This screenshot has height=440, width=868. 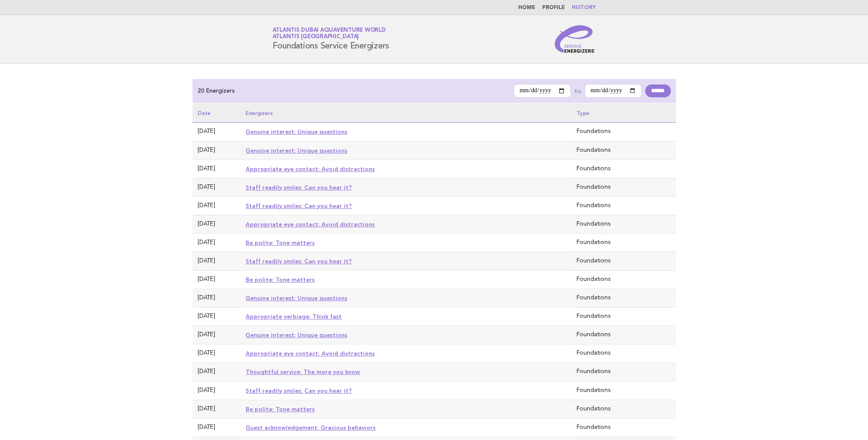 I want to click on th: Energizers, so click(x=406, y=113).